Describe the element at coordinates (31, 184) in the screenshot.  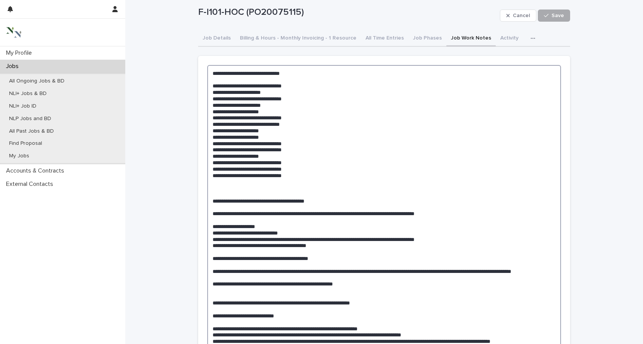
I see `p: External Contacts` at that location.